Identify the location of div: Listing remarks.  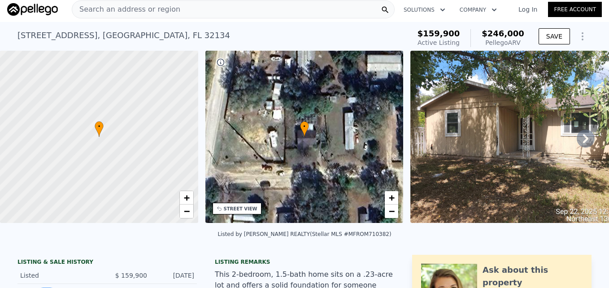
(305, 262).